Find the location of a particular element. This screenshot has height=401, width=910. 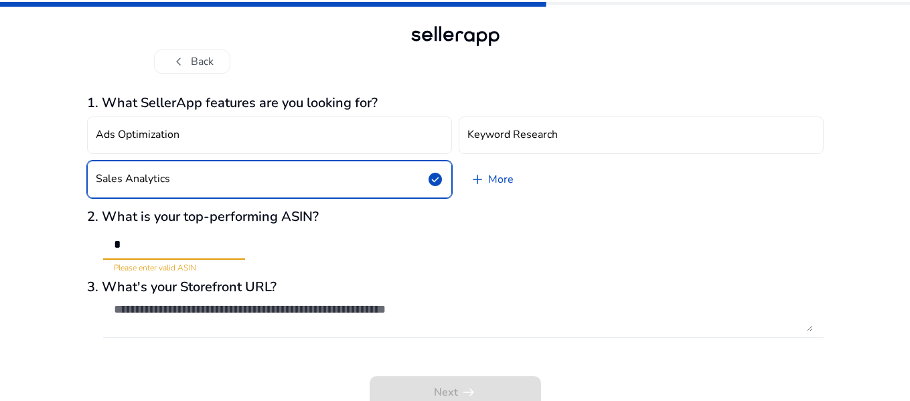

span: add is located at coordinates (478, 180).